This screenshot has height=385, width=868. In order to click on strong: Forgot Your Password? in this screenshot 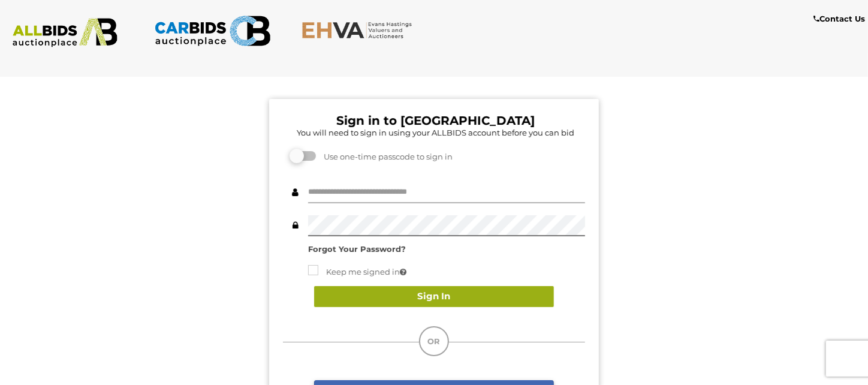, I will do `click(356, 249)`.